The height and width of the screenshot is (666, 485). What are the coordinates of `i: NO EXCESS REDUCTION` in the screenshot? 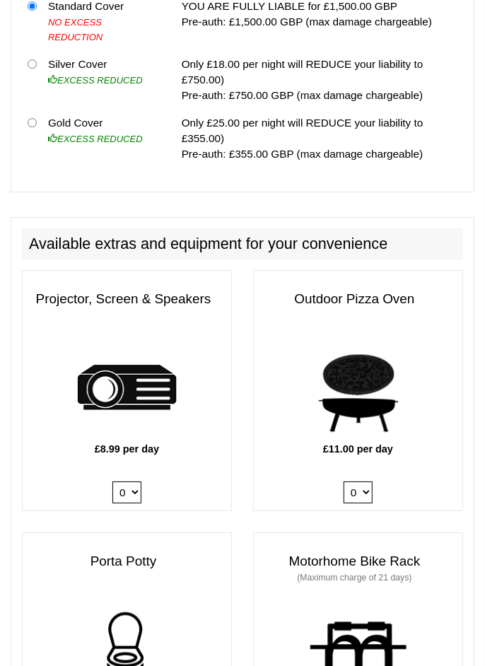 It's located at (75, 30).